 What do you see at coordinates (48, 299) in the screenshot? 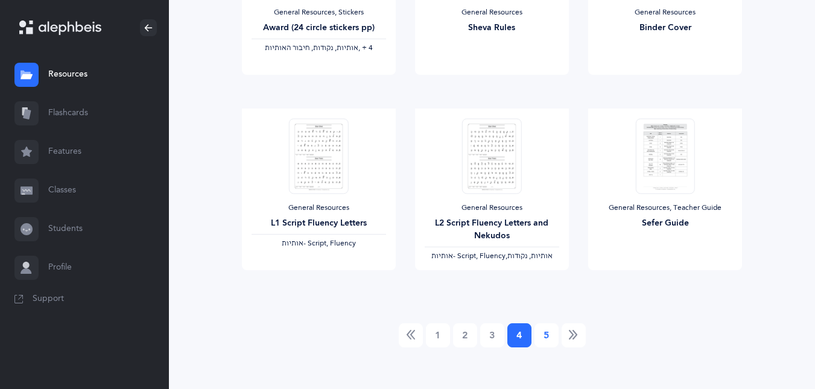
I see `span: Support` at bounding box center [48, 299].